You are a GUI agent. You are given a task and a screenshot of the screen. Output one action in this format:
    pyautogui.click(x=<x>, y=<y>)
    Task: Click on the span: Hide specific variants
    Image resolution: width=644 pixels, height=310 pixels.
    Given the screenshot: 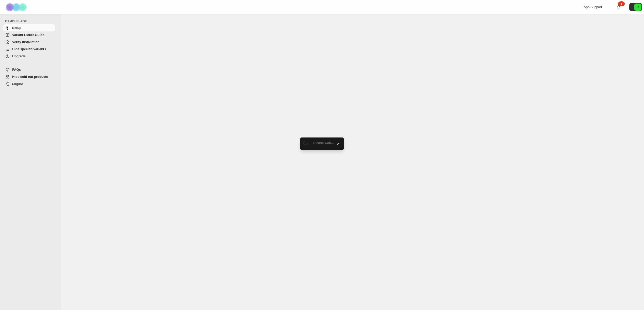 What is the action you would take?
    pyautogui.click(x=29, y=49)
    